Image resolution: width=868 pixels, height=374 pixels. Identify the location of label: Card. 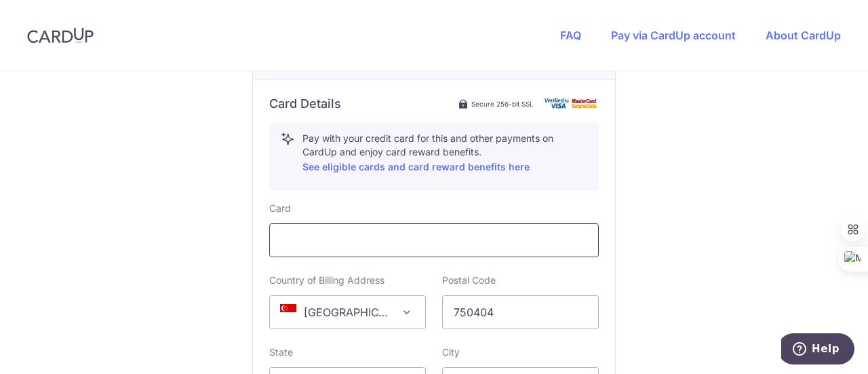
(280, 208).